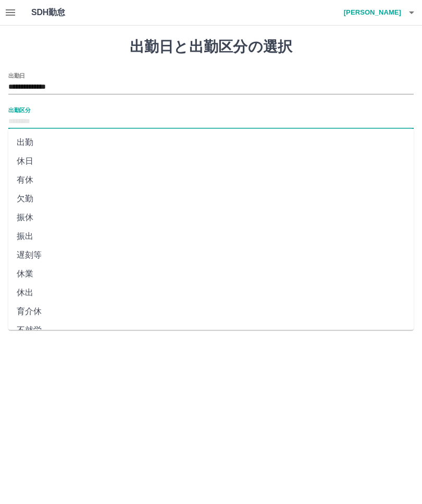 This screenshot has width=422, height=504. Describe the element at coordinates (19, 109) in the screenshot. I see `label: 出勤区分` at that location.